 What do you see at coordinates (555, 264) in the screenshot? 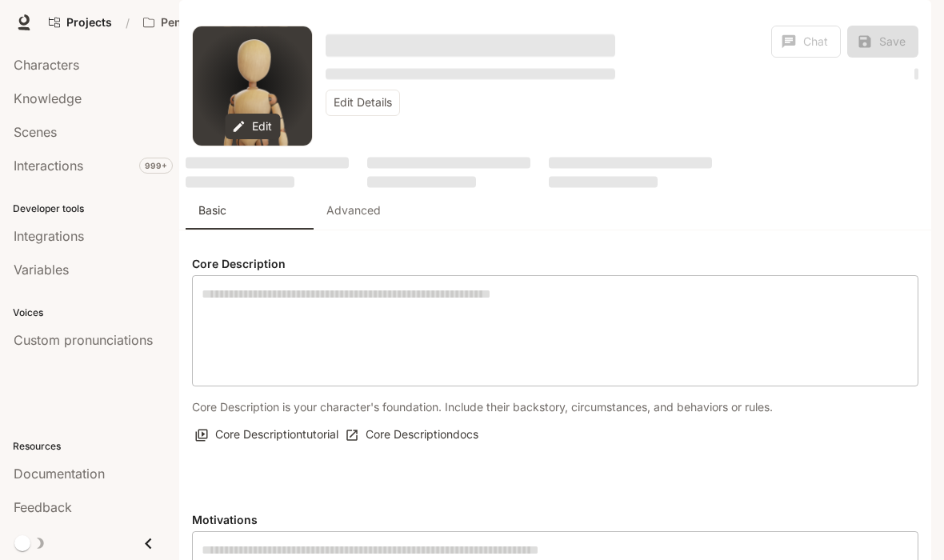
I see `h4: Core Description` at bounding box center [555, 264].